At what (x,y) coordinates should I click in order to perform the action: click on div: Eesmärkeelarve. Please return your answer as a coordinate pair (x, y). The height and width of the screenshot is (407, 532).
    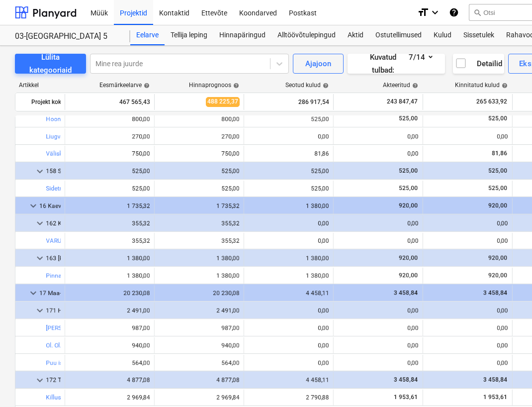
    Looking at the image, I should click on (124, 85).